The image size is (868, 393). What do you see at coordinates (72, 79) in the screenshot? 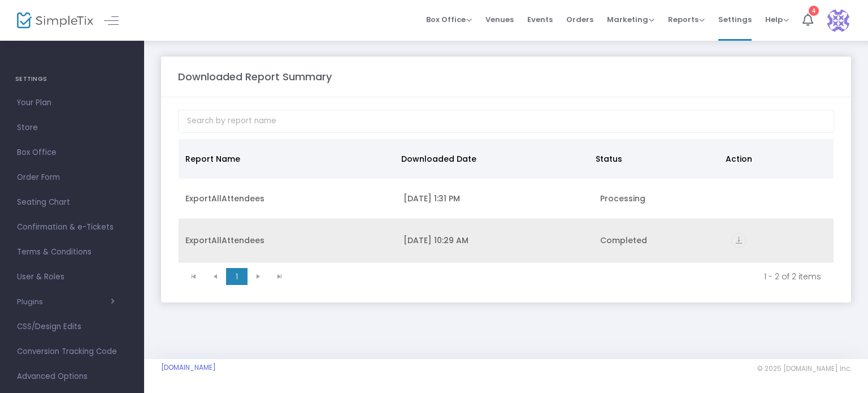
I see `h4: SETTINGS` at bounding box center [72, 79].